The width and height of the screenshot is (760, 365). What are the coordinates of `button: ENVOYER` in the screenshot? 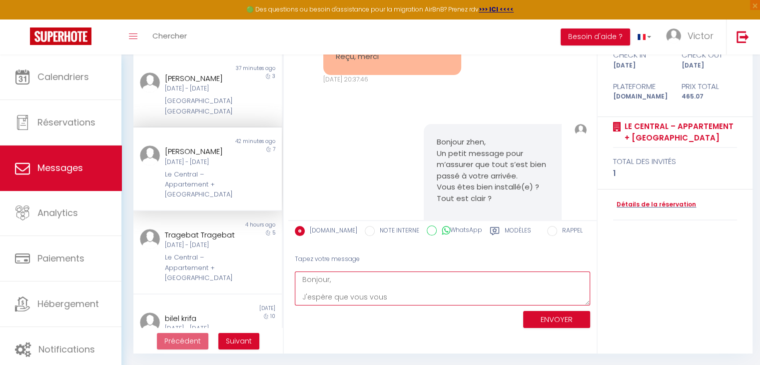 It's located at (557, 319).